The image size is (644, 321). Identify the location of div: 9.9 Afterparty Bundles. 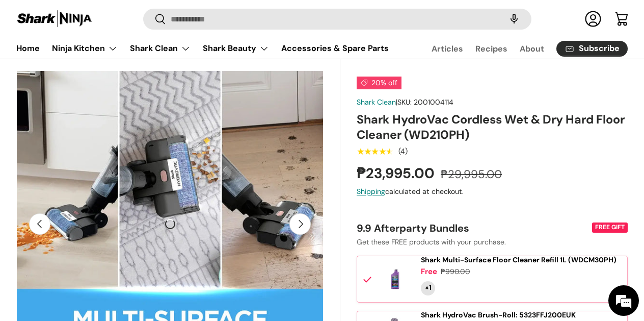
(473, 228).